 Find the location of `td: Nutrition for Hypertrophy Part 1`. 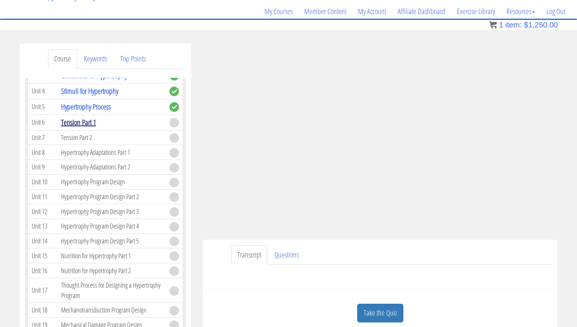

td: Nutrition for Hypertrophy Part 1 is located at coordinates (111, 255).